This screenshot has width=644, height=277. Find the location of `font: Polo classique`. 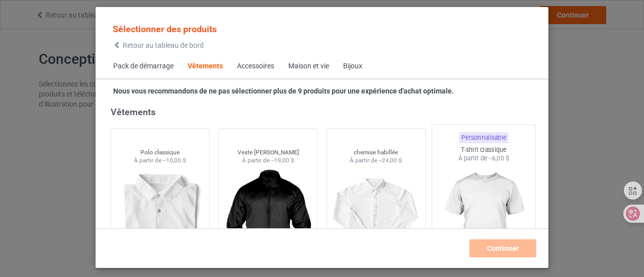

font: Polo classique is located at coordinates (160, 152).